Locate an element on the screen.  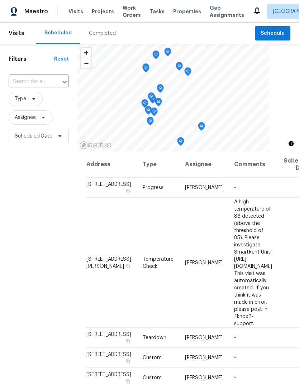
h1: Filters is located at coordinates (31, 59).